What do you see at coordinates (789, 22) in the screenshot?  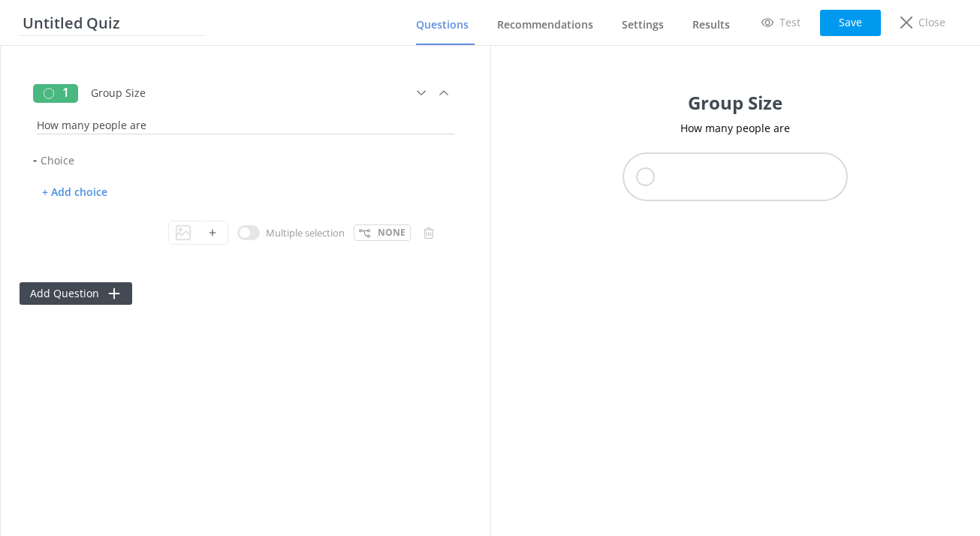 I see `p: Test` at bounding box center [789, 22].